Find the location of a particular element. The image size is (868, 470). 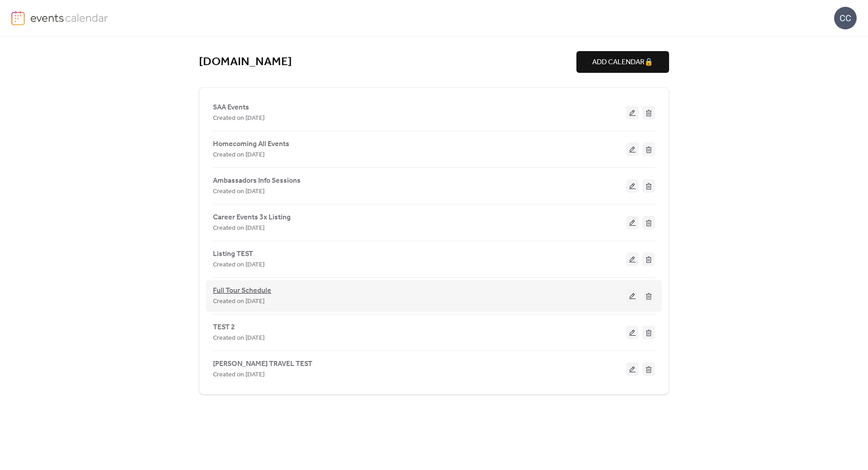

span: Listing TEST is located at coordinates (233, 254).